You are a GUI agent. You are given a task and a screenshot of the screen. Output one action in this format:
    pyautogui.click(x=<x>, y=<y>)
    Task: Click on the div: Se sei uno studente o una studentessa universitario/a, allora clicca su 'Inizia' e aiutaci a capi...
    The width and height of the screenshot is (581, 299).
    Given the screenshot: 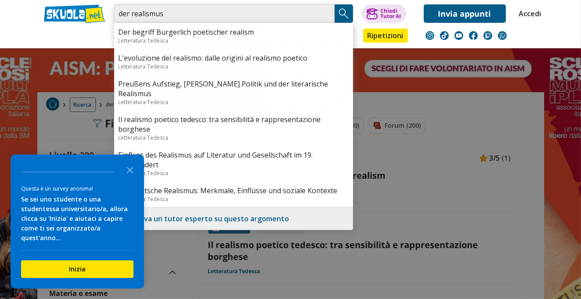 What is the action you would take?
    pyautogui.click(x=77, y=219)
    